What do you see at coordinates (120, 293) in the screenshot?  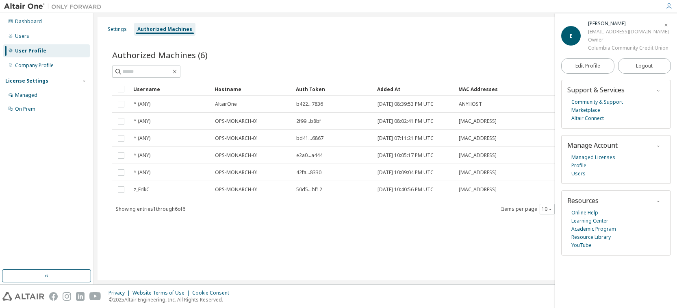 I see `div: Privacy` at bounding box center [120, 293].